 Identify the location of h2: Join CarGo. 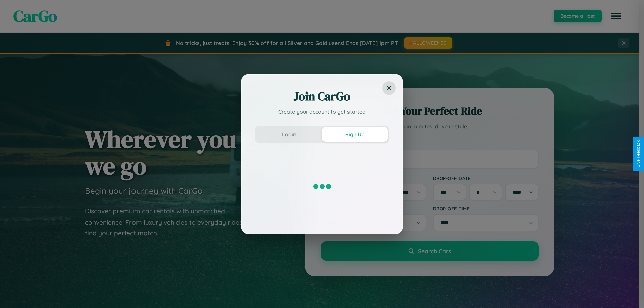
(322, 96).